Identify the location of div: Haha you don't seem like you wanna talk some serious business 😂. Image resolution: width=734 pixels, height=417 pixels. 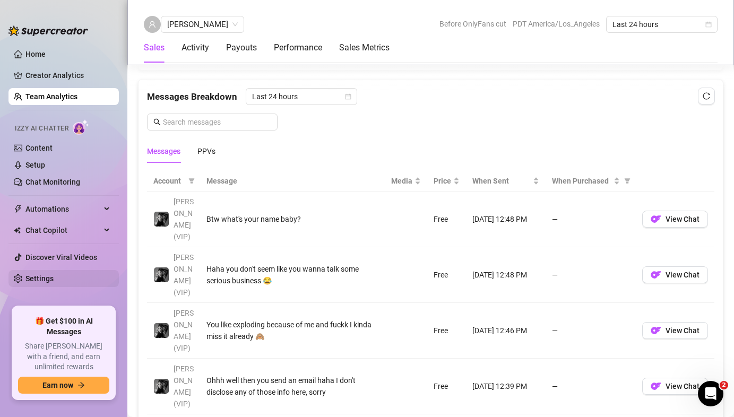
(292, 275).